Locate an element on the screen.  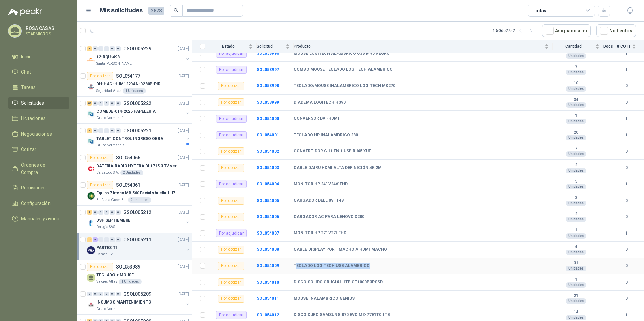
b: CARGADOR DELL 0VT148 is located at coordinates (318, 201).